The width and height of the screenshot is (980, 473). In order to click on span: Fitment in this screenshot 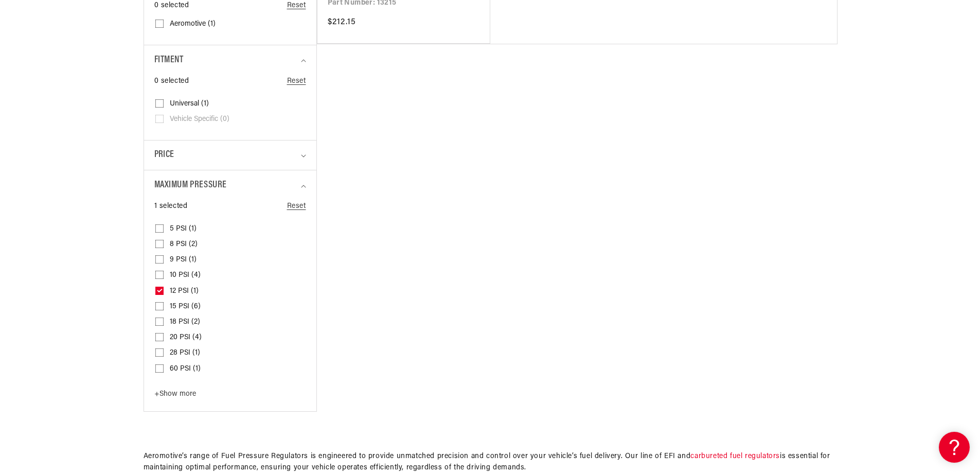, I will do `click(169, 60)`.